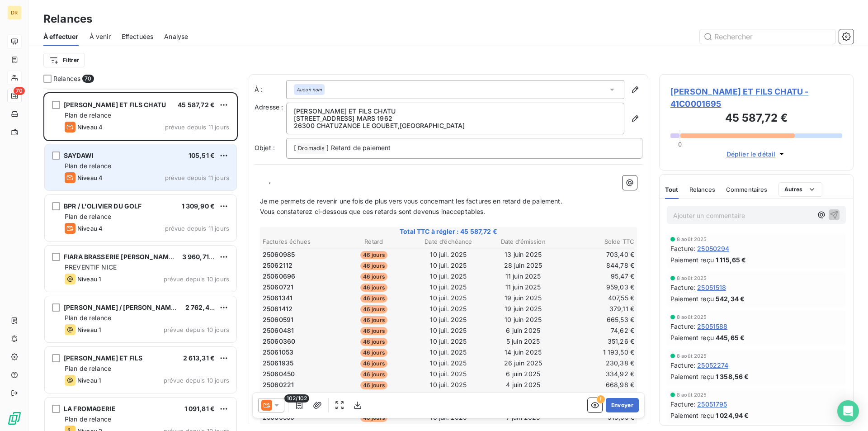 This screenshot has width=868, height=431. What do you see at coordinates (374, 242) in the screenshot?
I see `th: Retard` at bounding box center [374, 242].